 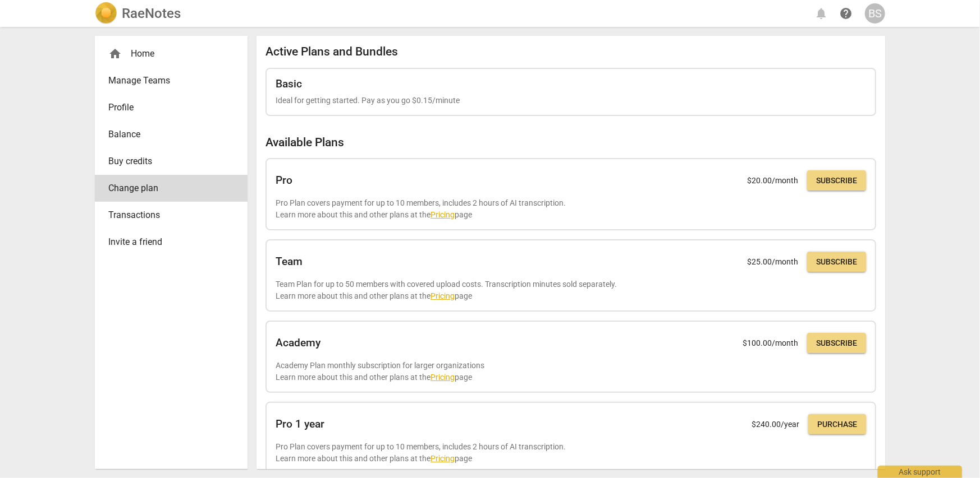 What do you see at coordinates (571, 101) in the screenshot?
I see `p: Ideal for getting started. Pay as you go $0.15/minute` at bounding box center [571, 101].